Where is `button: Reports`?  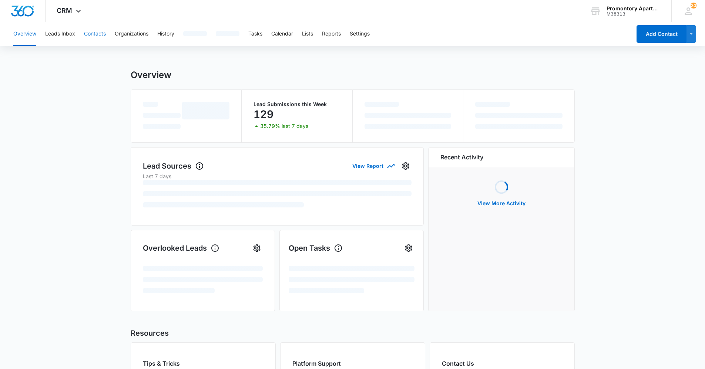 button: Reports is located at coordinates (331, 34).